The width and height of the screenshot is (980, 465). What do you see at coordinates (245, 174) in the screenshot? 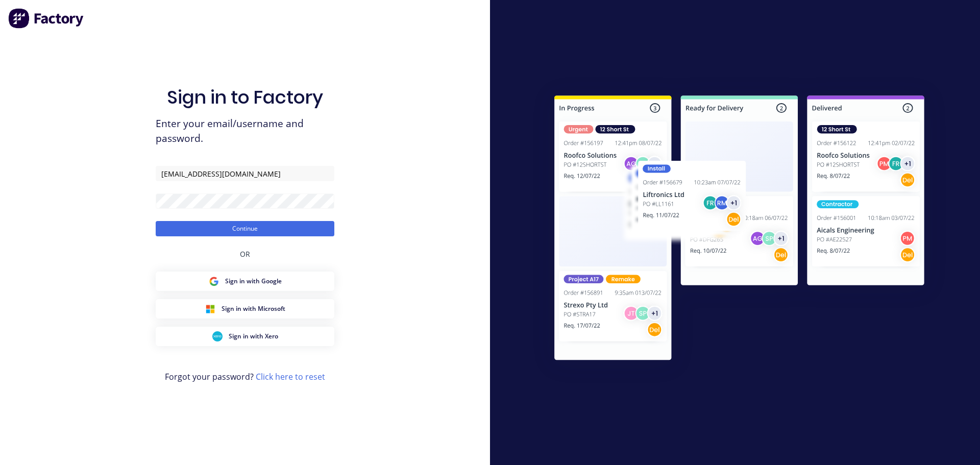
I see `input: Email/Username` at bounding box center [245, 174].